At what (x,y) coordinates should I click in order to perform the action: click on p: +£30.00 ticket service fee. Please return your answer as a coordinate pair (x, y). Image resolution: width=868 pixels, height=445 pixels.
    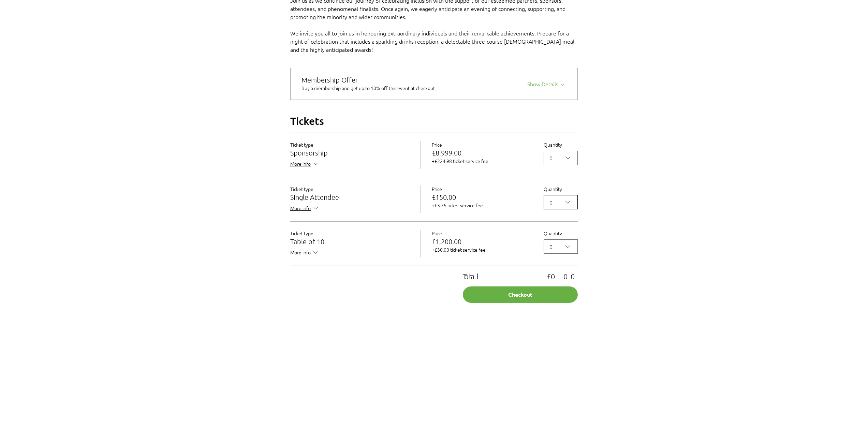
    Looking at the image, I should click on (482, 250).